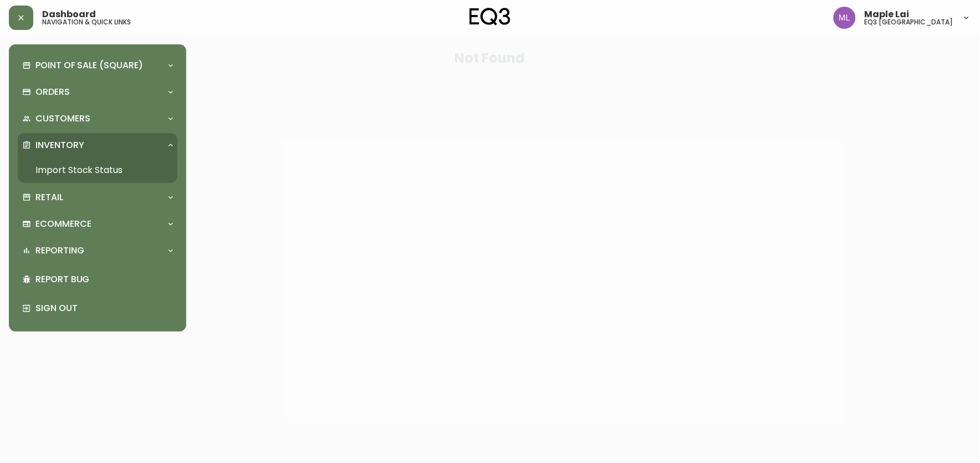 The width and height of the screenshot is (980, 463). Describe the element at coordinates (89, 66) in the screenshot. I see `p: Point of Sale (Square)` at that location.